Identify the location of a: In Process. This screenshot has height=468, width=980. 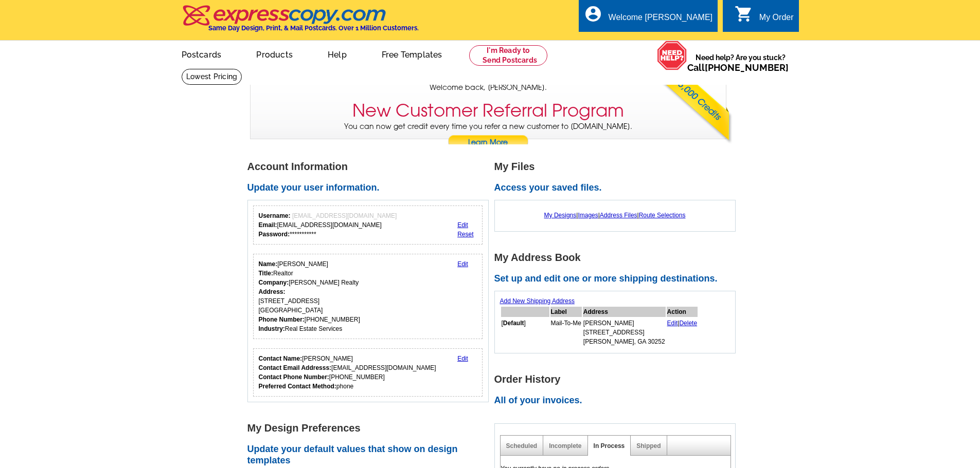
(609, 446).